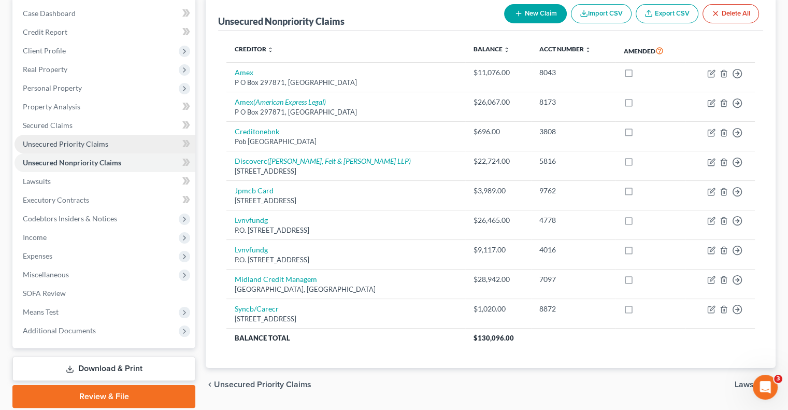  What do you see at coordinates (778, 379) in the screenshot?
I see `span: 3` at bounding box center [778, 379].